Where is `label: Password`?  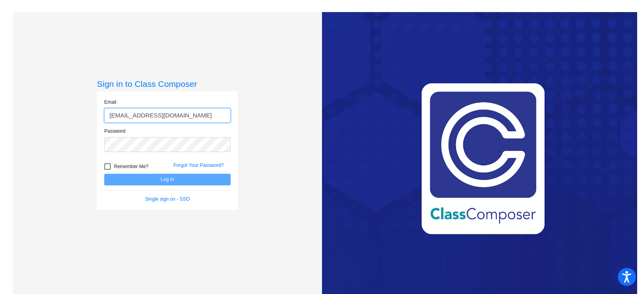
label: Password is located at coordinates (115, 131).